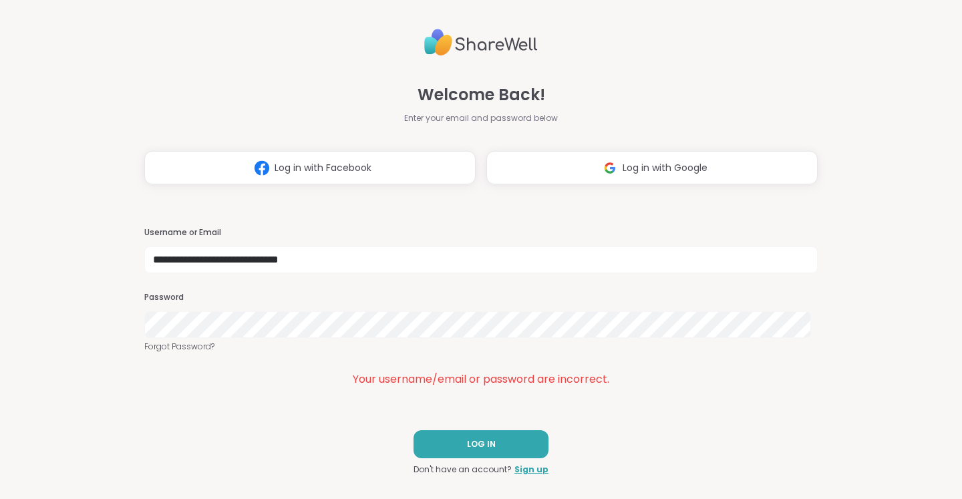 Image resolution: width=962 pixels, height=499 pixels. I want to click on a: Sign up, so click(531, 470).